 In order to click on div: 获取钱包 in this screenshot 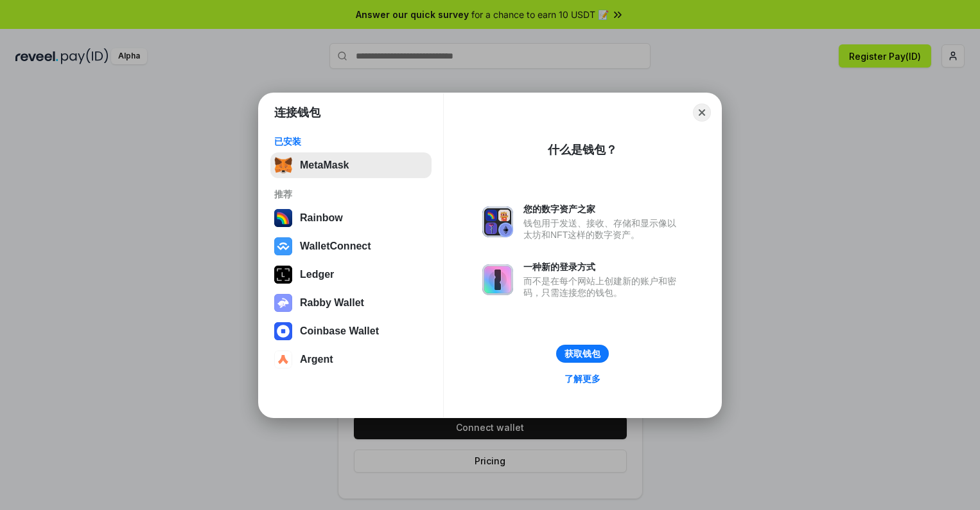, I will do `click(583, 353)`.